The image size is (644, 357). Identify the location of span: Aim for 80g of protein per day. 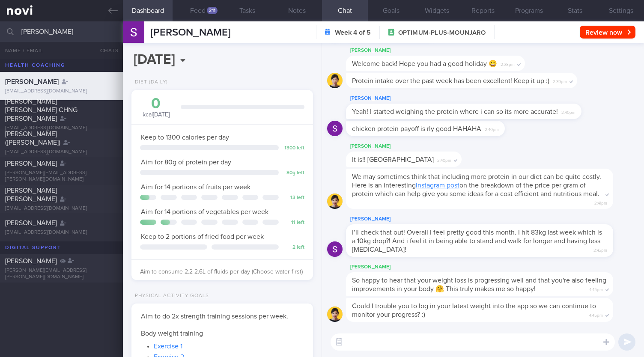
(186, 163).